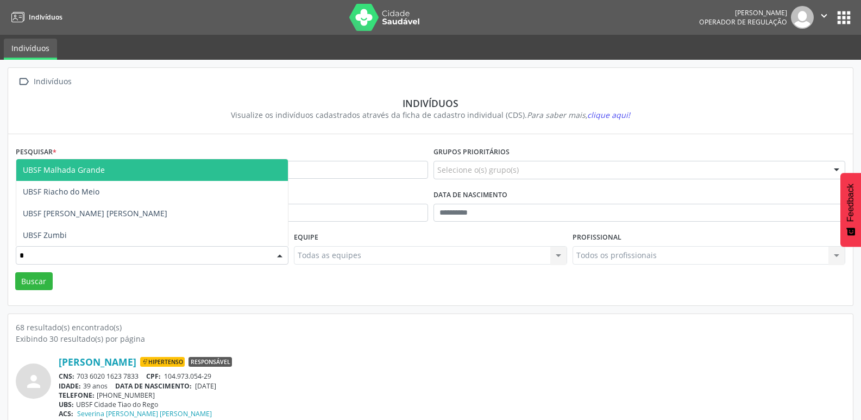  Describe the element at coordinates (608, 115) in the screenshot. I see `span: clique aqui!` at that location.